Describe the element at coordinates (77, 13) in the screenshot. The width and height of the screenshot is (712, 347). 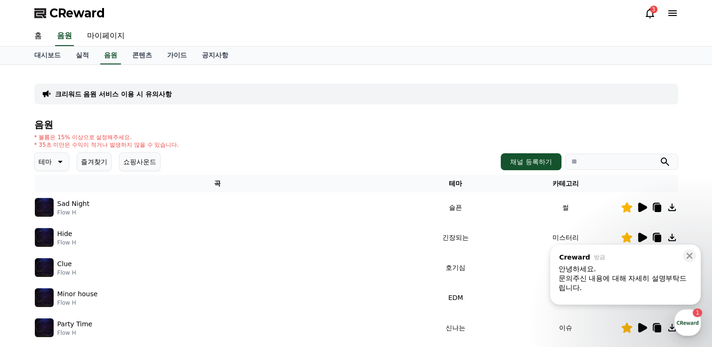
I see `span: CReward` at that location.